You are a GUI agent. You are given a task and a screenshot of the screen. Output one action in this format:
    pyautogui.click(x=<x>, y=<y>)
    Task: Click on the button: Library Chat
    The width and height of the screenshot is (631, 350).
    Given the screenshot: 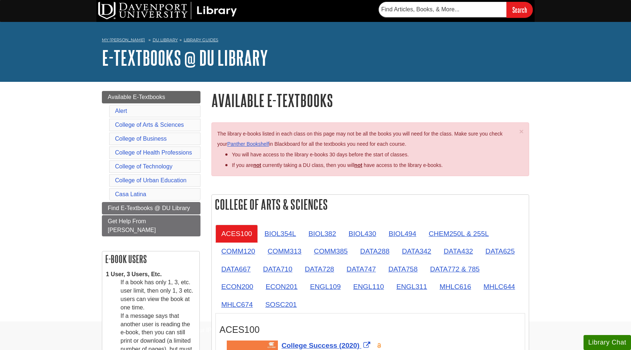 What is the action you would take?
    pyautogui.click(x=607, y=342)
    